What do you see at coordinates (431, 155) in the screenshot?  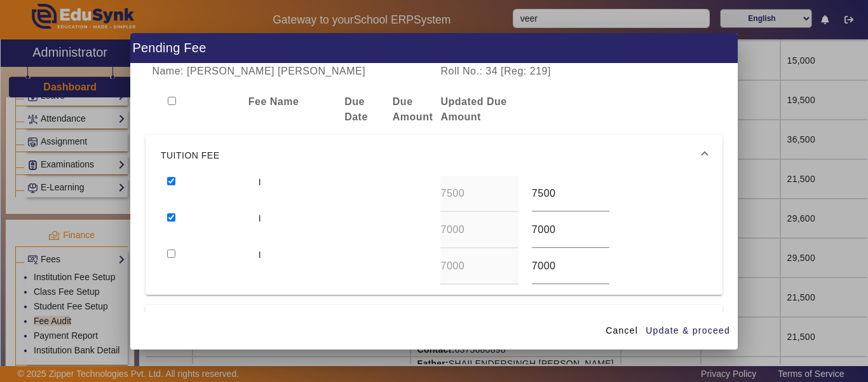 I see `span: TUITION FEE` at bounding box center [431, 155].